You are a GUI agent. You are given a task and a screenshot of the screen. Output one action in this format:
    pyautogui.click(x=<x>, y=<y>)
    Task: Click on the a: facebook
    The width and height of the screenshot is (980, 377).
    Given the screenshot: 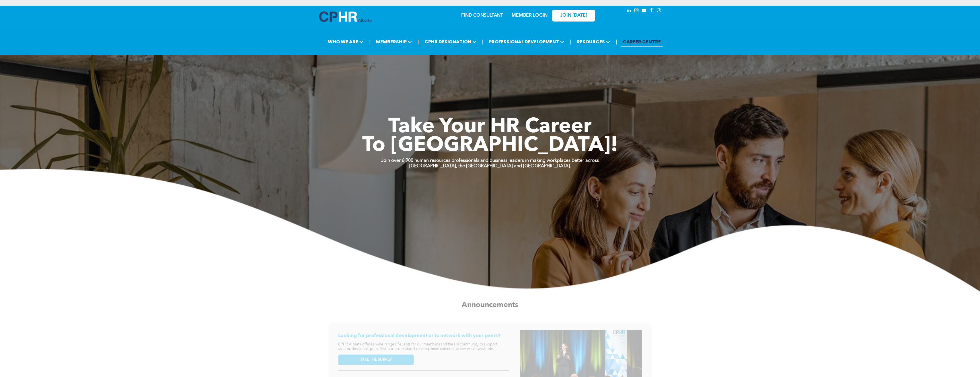 What is the action you would take?
    pyautogui.click(x=652, y=11)
    